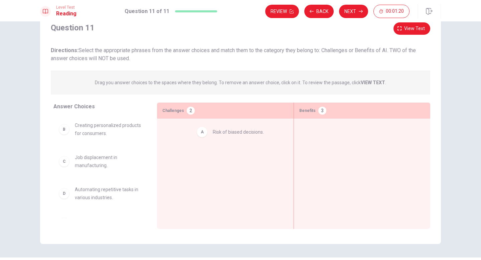  What do you see at coordinates (322, 110) in the screenshot?
I see `div: 3` at bounding box center [322, 110].